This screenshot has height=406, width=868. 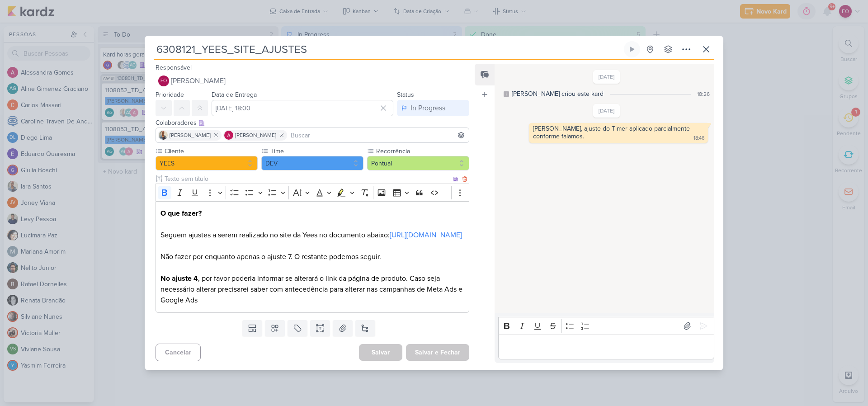 I want to click on input: Texto sem título, so click(x=307, y=179).